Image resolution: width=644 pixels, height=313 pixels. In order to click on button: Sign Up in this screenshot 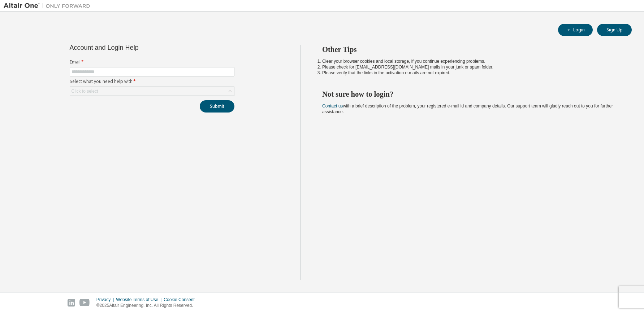, I will do `click(614, 30)`.